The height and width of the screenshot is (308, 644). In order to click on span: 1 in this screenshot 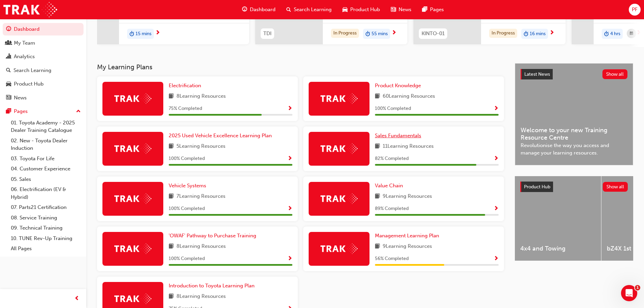, I will do `click(638, 288)`.